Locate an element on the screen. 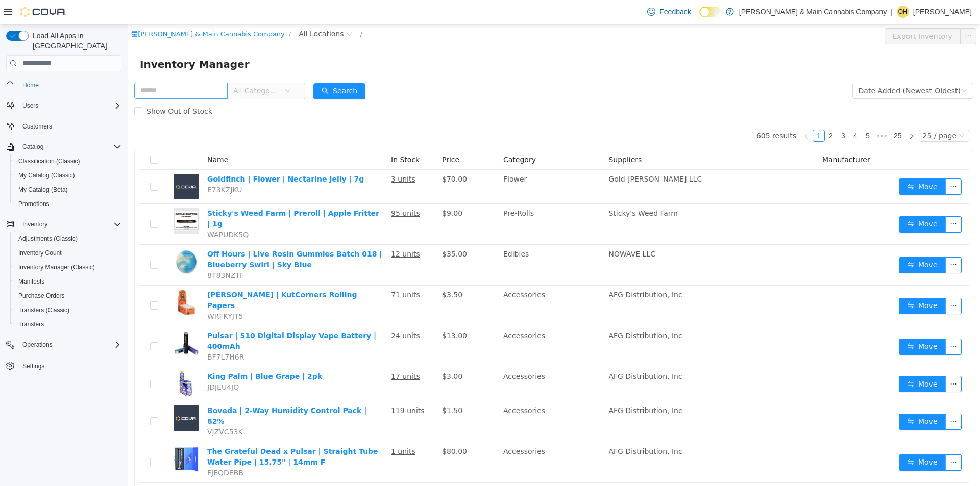 This screenshot has width=980, height=486. span: $70.00 is located at coordinates (326, 155).